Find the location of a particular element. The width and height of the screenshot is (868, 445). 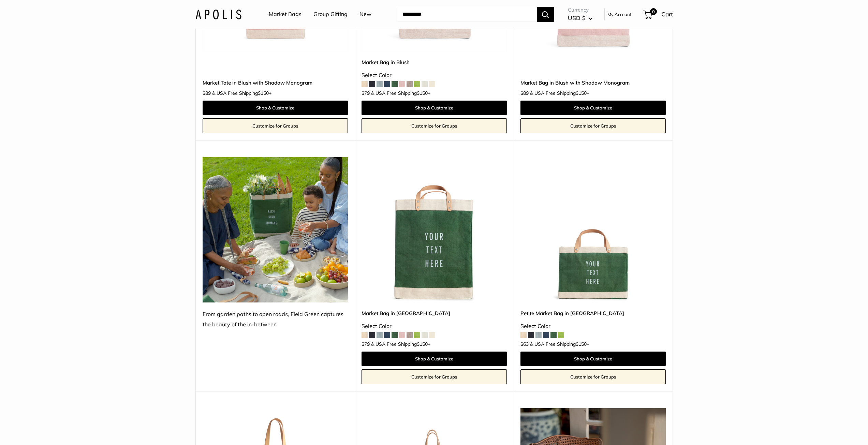

button: USD $ is located at coordinates (580, 18).